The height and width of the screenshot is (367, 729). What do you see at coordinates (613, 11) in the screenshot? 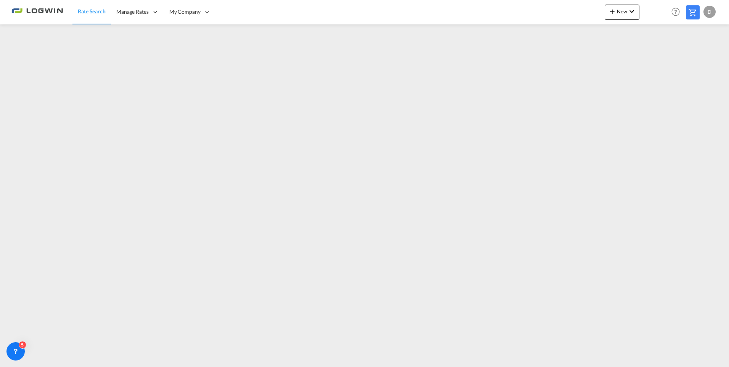
I see `md-icon: icon-plus 400-fg` at bounding box center [613, 11].